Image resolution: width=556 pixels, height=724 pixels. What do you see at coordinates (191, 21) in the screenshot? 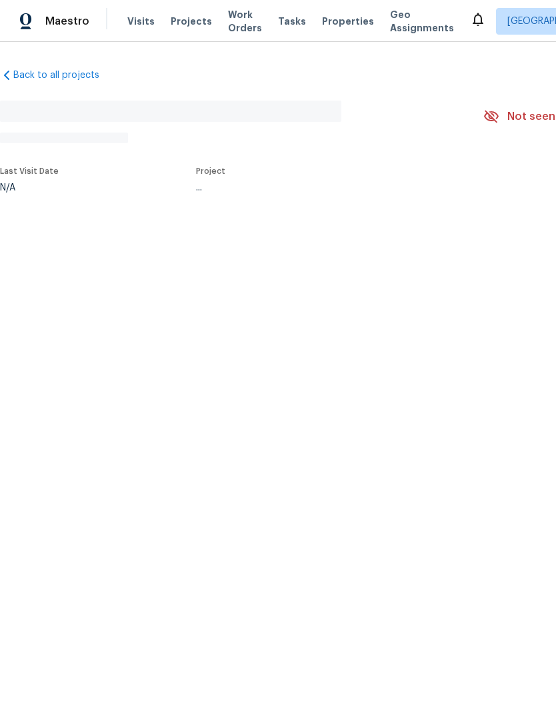
I see `span: Projects` at bounding box center [191, 21].